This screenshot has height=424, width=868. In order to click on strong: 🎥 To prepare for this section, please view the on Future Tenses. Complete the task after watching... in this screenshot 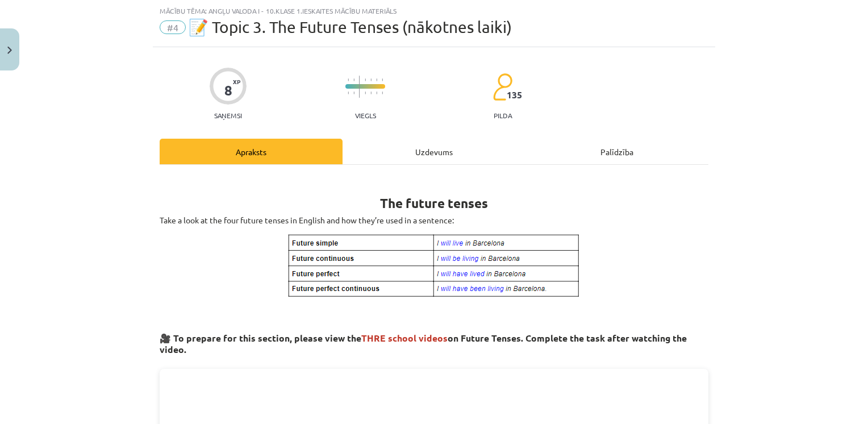, I will do `click(423, 343)`.